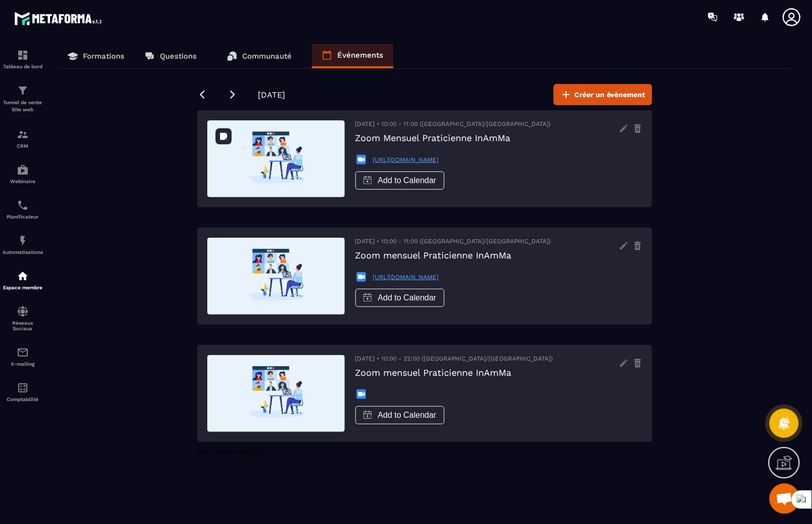  I want to click on span: Créer un évènement, so click(610, 95).